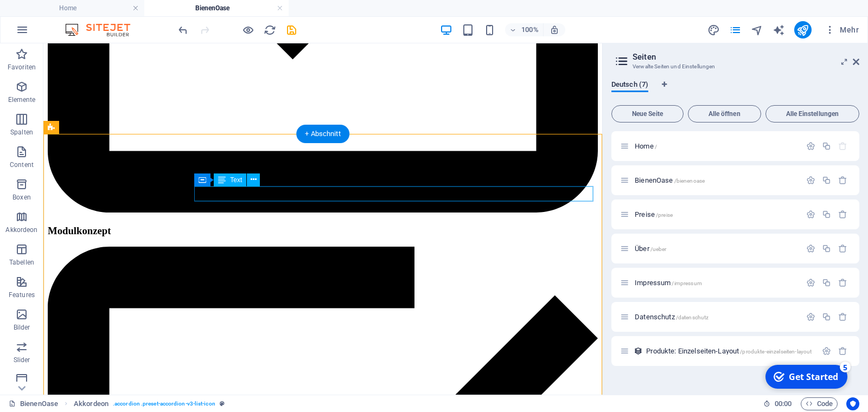 Image resolution: width=868 pixels, height=412 pixels. Describe the element at coordinates (756, 30) in the screenshot. I see `i: Navigator` at that location.